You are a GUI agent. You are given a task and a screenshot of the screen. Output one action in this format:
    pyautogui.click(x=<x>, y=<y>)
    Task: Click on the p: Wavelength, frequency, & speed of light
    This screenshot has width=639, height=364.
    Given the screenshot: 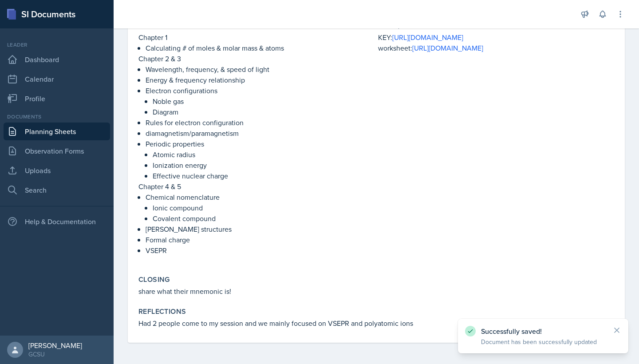 What is the action you would take?
    pyautogui.click(x=260, y=69)
    